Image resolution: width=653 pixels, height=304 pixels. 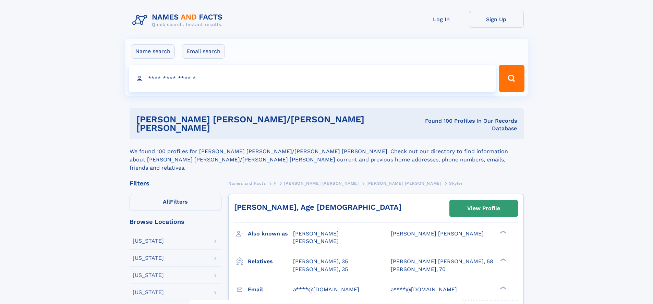 What do you see at coordinates (247, 183) in the screenshot?
I see `a: Names and Facts` at bounding box center [247, 183].